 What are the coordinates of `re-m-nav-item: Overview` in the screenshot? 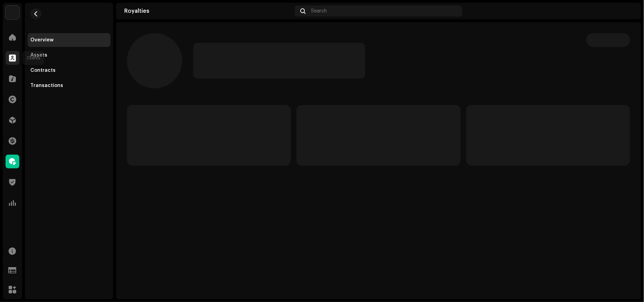 It's located at (69, 40).